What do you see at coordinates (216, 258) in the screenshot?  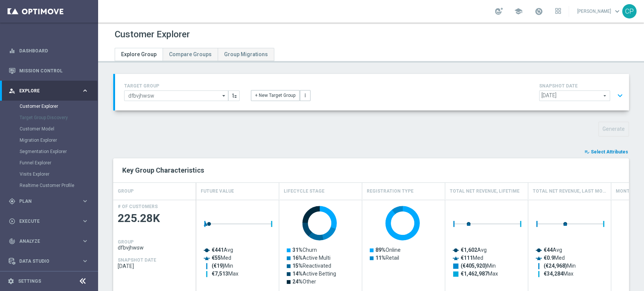 I see `tspan: €55` at bounding box center [216, 258].